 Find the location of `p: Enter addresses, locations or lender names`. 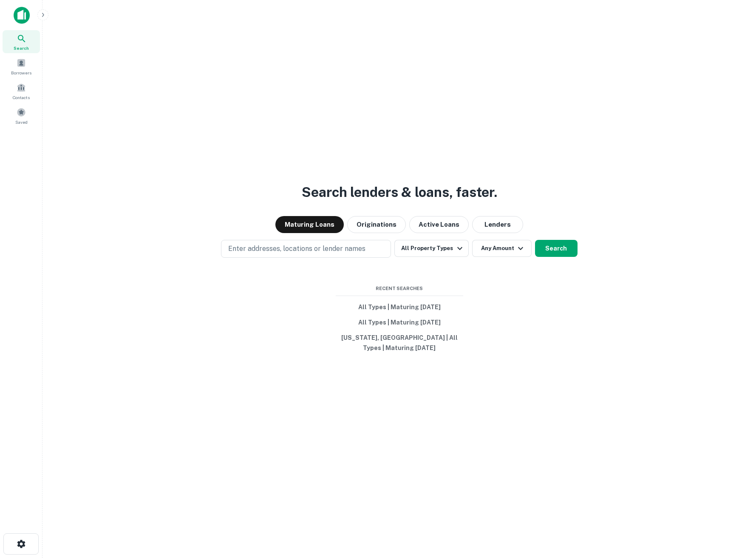

p: Enter addresses, locations or lender names is located at coordinates (296, 249).